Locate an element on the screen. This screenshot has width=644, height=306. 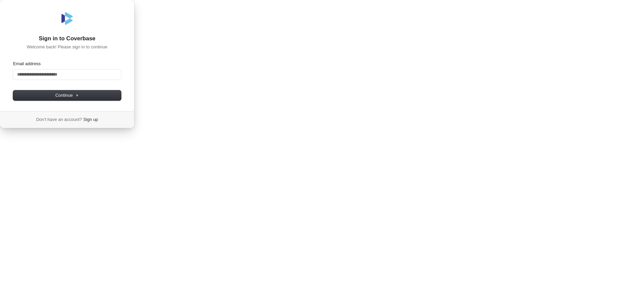
button: Continue is located at coordinates (67, 95).